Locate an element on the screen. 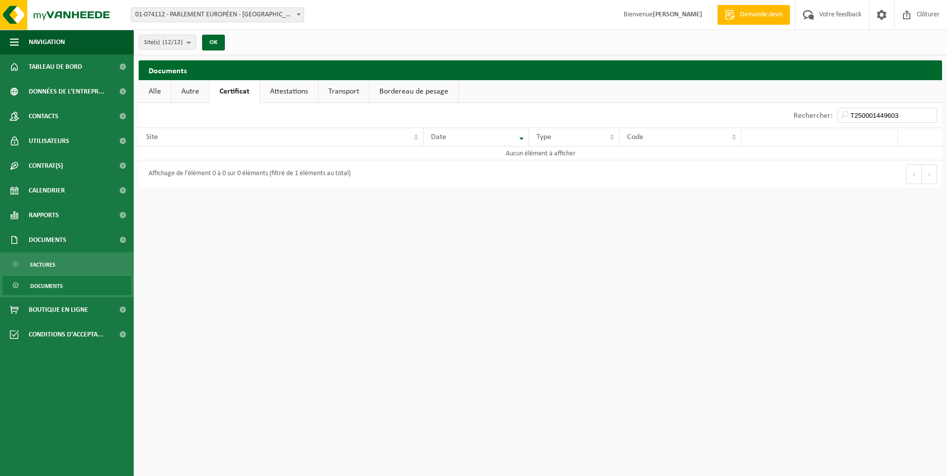  span: Tableau de bord is located at coordinates (55, 67).